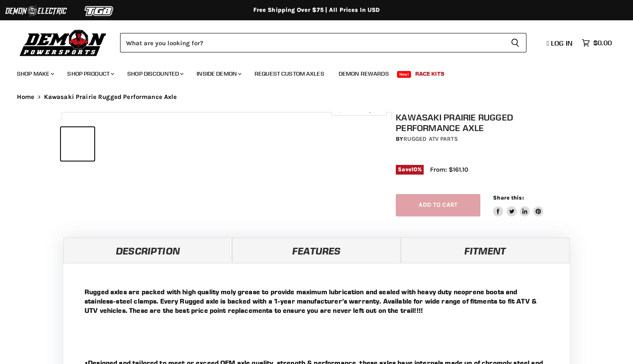  What do you see at coordinates (508, 197) in the screenshot?
I see `span: Share this:` at bounding box center [508, 197].